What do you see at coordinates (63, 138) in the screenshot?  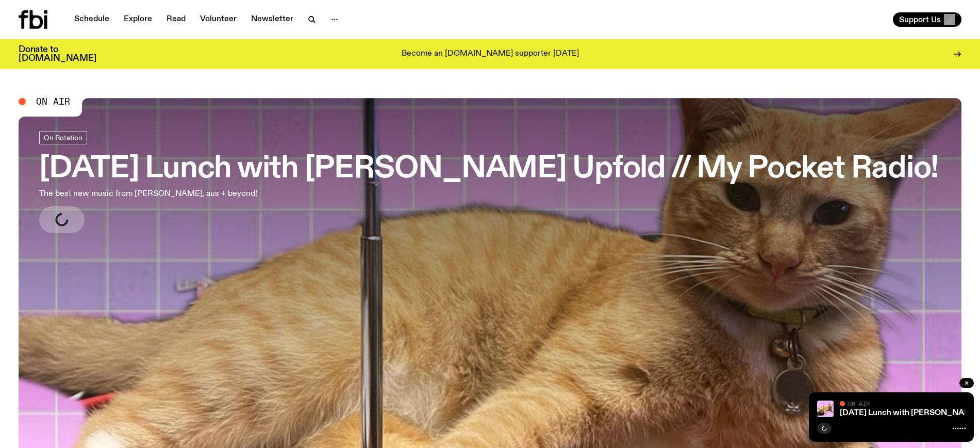 I see `a: On Rotation` at bounding box center [63, 138].